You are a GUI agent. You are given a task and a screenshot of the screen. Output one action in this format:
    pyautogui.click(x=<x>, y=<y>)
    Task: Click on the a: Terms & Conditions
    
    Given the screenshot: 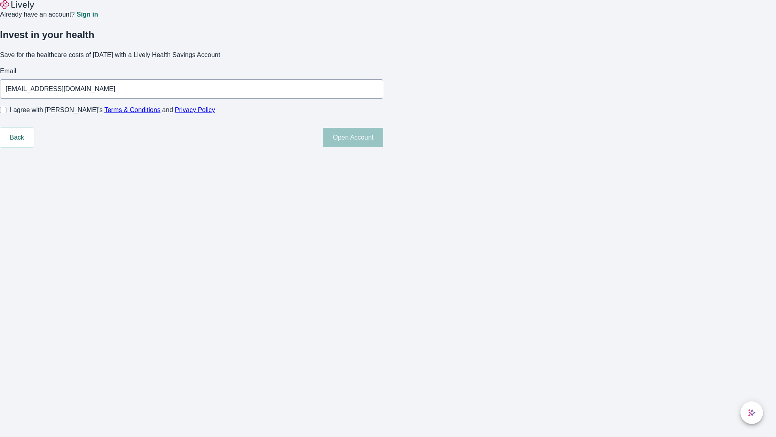 What is the action you would take?
    pyautogui.click(x=132, y=110)
    